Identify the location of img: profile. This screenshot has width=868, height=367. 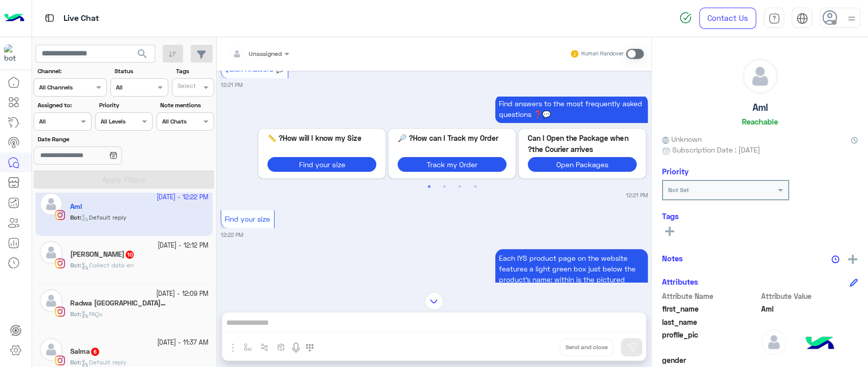
(851, 18).